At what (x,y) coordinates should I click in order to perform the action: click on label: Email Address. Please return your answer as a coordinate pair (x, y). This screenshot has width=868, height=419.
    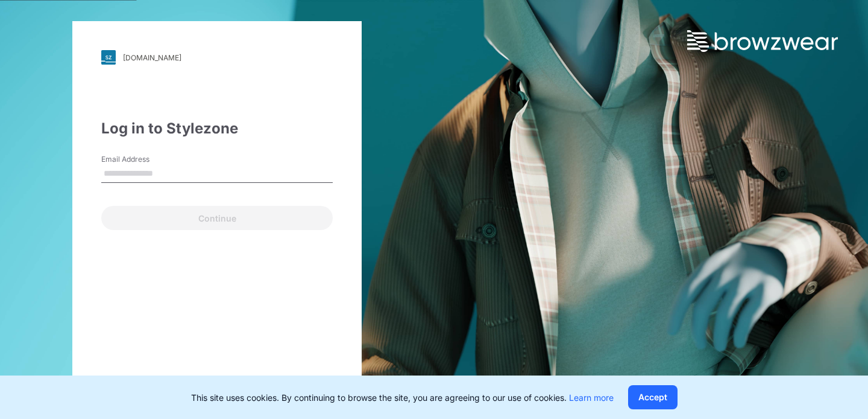
    Looking at the image, I should click on (143, 160).